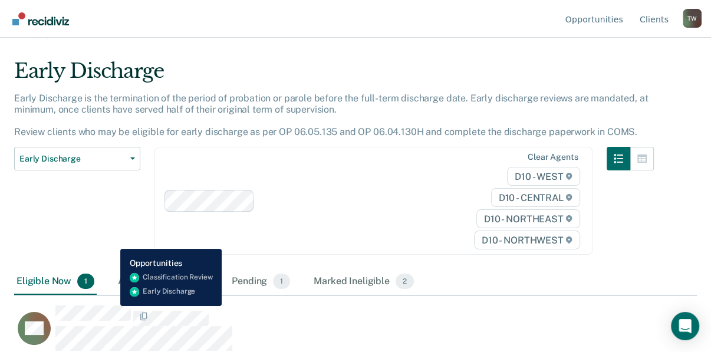  What do you see at coordinates (528, 219) in the screenshot?
I see `span: D10 - NORTHEAST` at bounding box center [528, 219].